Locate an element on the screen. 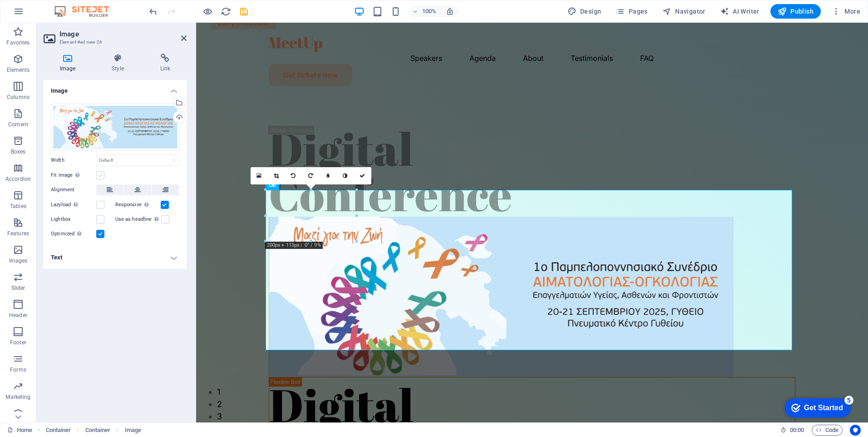 This screenshot has height=437, width=868. label: Fit image is located at coordinates (73, 175).